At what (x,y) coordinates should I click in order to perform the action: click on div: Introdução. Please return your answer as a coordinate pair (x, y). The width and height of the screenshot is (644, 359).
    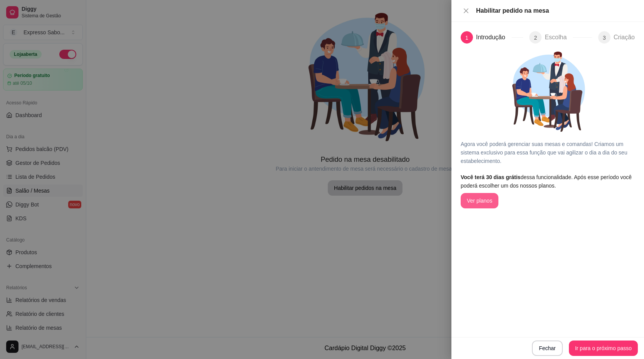
    Looking at the image, I should click on (494, 37).